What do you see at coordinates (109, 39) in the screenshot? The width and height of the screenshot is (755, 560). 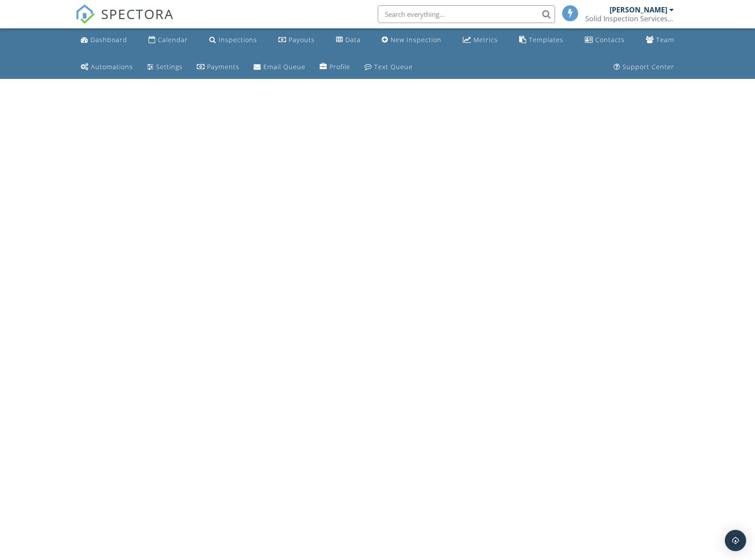 I see `div: Dashboard` at bounding box center [109, 39].